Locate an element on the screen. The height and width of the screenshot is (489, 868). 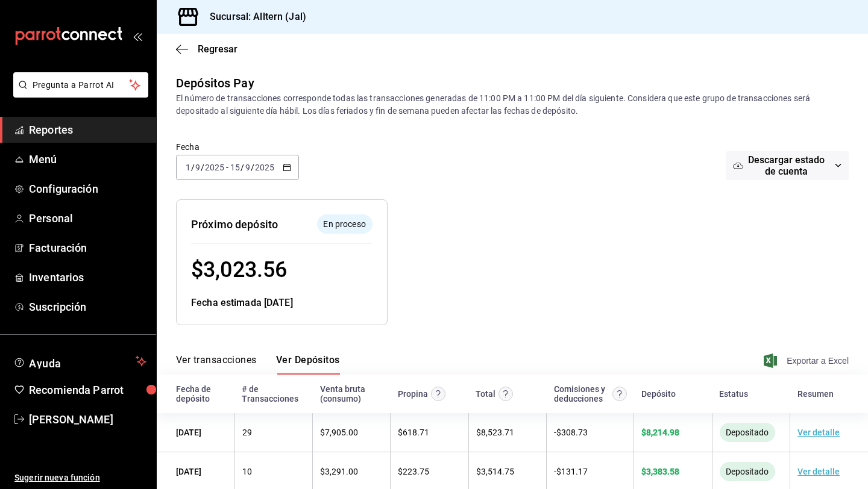
div: Depósitos Pay is located at coordinates (215, 83).